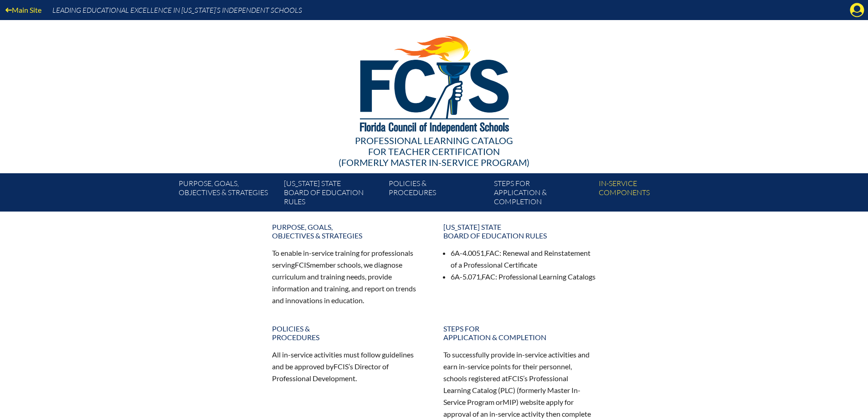  I want to click on svg: Manage account, so click(857, 10).